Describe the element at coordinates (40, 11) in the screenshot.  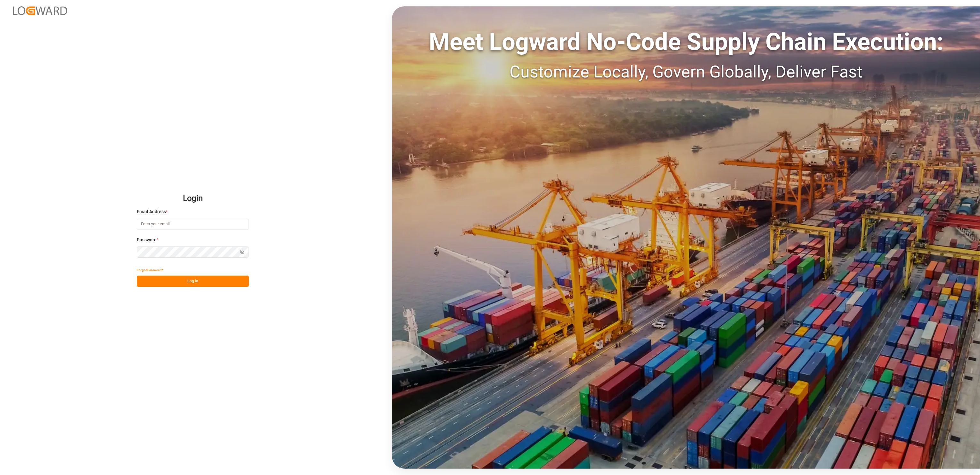
I see `img: Logward_new_orange.png` at that location.